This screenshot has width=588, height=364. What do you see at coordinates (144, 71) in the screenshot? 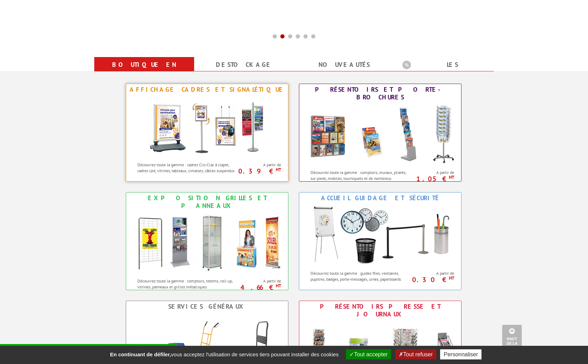
I see `a: Boutique en ligne` at bounding box center [144, 71].